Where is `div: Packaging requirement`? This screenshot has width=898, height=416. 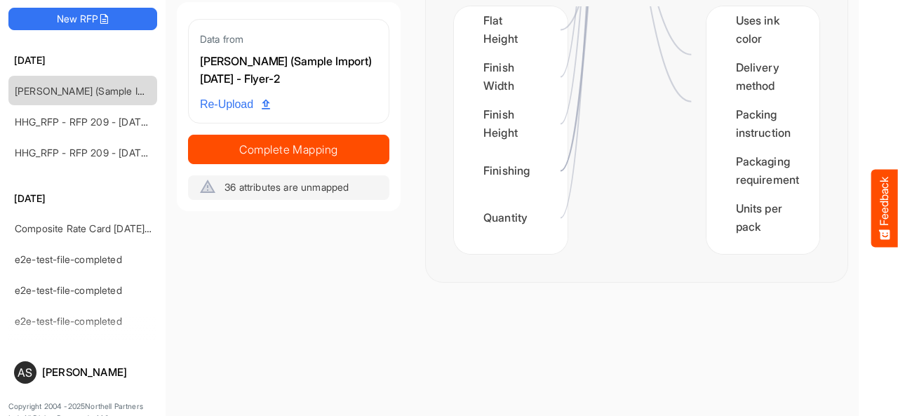
div: Packaging requirement is located at coordinates (763, 170).